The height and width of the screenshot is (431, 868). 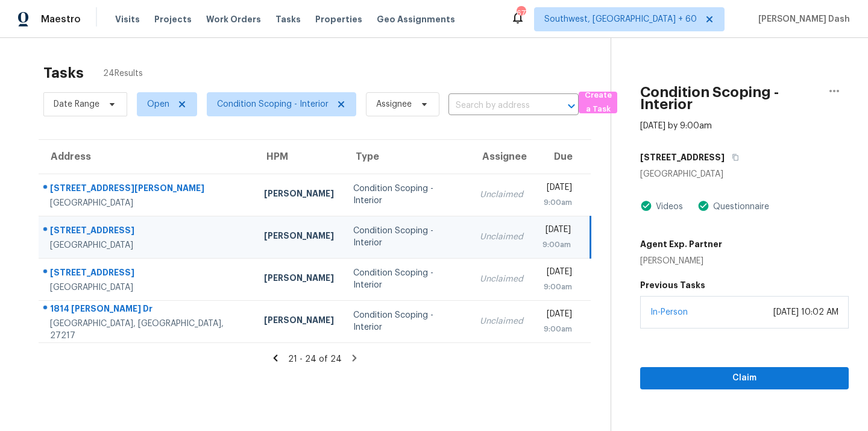 I want to click on h2: Tasks, so click(x=64, y=73).